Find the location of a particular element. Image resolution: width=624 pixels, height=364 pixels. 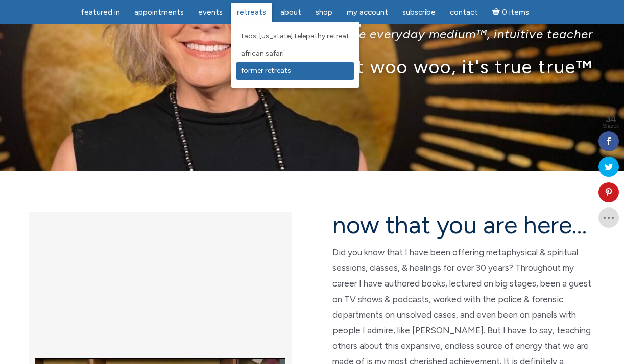

a: Subscribe is located at coordinates (419, 12).